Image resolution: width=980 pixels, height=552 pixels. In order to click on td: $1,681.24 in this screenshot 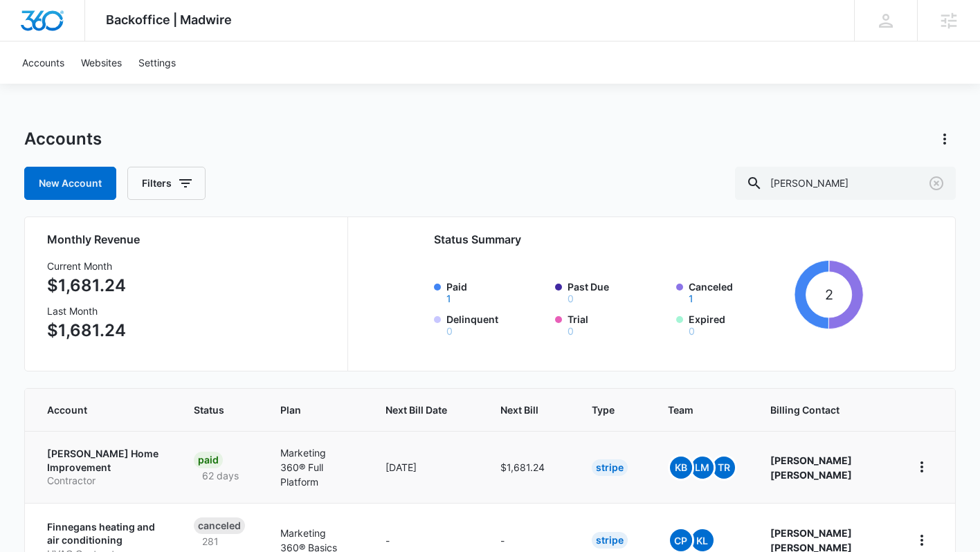, I will do `click(530, 467)`.